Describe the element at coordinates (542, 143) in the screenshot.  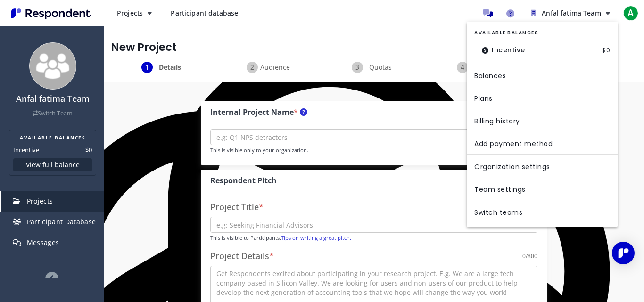
I see `a: Add payment method` at that location.